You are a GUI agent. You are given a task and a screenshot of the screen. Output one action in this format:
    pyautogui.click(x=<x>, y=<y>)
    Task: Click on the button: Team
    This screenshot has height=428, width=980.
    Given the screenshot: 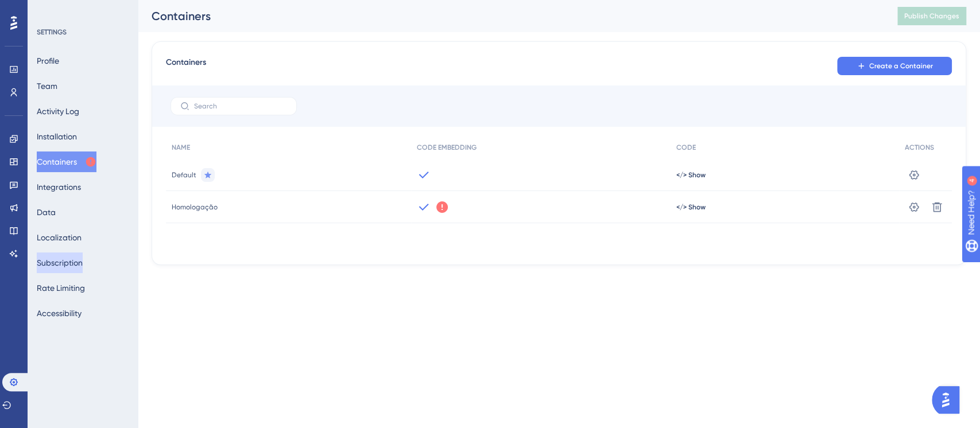 What is the action you would take?
    pyautogui.click(x=47, y=86)
    